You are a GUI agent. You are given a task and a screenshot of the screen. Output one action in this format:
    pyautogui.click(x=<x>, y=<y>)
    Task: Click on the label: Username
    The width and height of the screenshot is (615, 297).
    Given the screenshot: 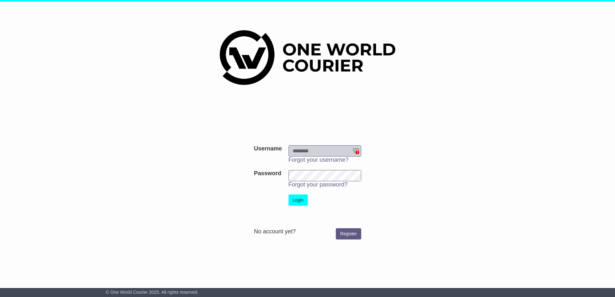 What is the action you would take?
    pyautogui.click(x=267, y=149)
    